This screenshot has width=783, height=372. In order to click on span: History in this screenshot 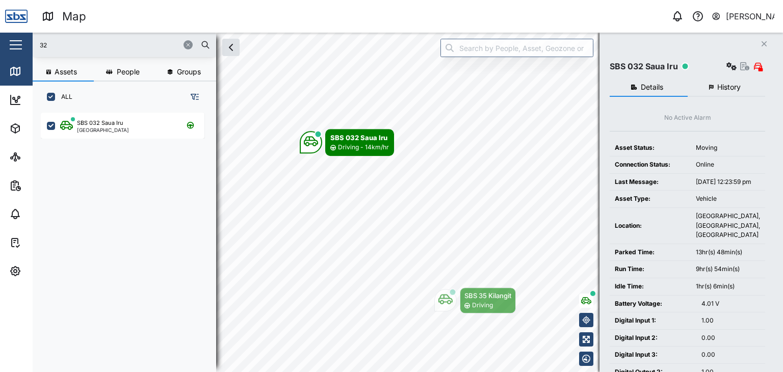, I will do `click(729, 87)`.